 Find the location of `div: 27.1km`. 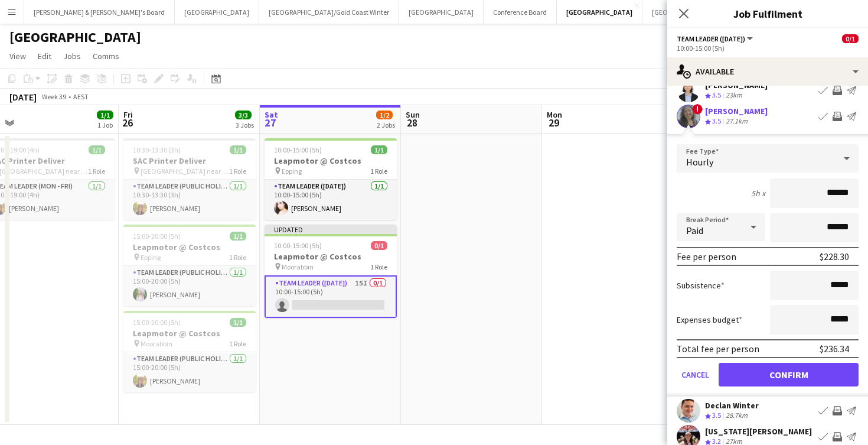

div: 27.1km is located at coordinates (736, 121).